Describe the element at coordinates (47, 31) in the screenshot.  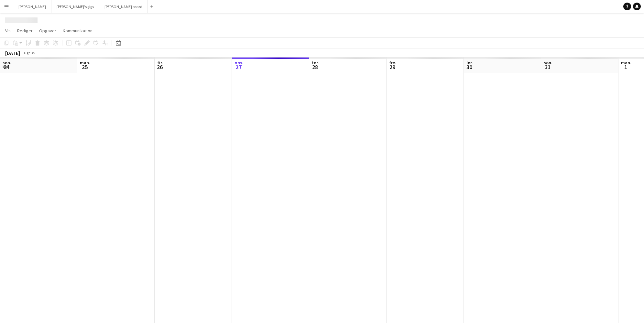
I see `span: Opgaver` at that location.